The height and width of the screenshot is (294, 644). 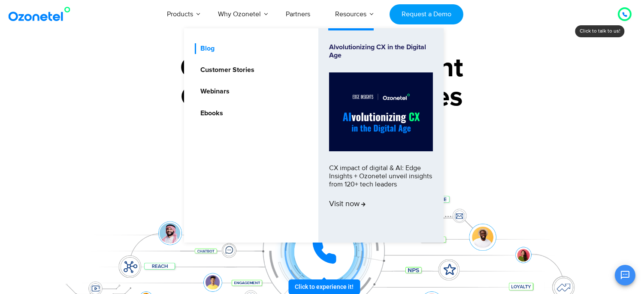 I want to click on a: Ebooks, so click(x=209, y=113).